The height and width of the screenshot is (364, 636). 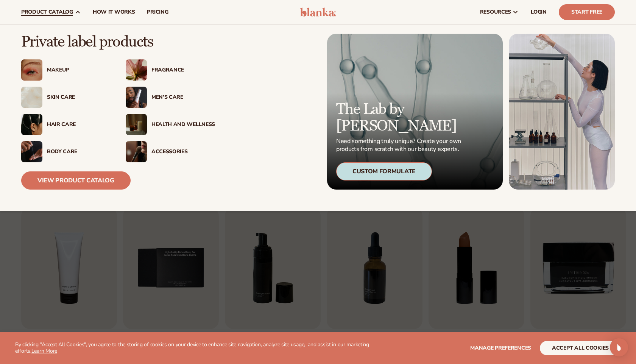 I want to click on a: View Product Catalog, so click(x=76, y=181).